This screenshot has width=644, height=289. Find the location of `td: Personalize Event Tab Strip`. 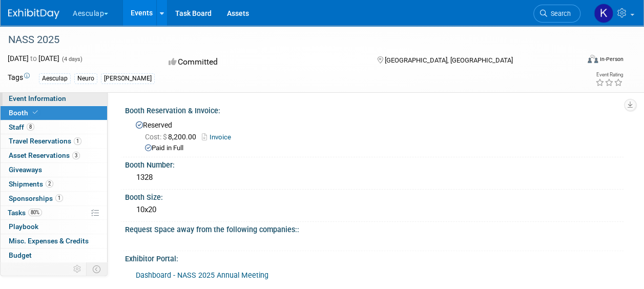

td: Personalize Event Tab Strip is located at coordinates (77, 269).